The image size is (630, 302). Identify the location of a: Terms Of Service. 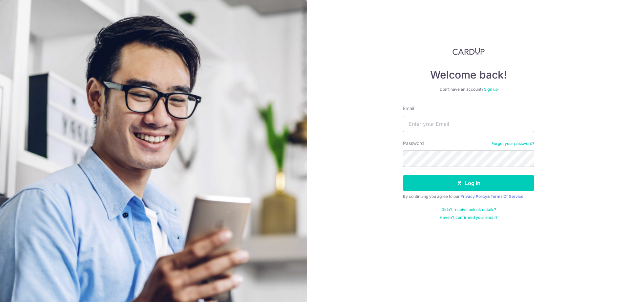
(507, 196).